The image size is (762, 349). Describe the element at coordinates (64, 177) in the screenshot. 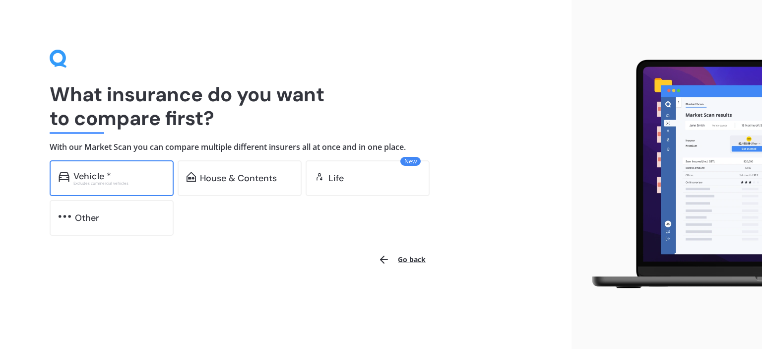

I see `img: car.f15378c7a67c060ca3f3.svg` at that location.